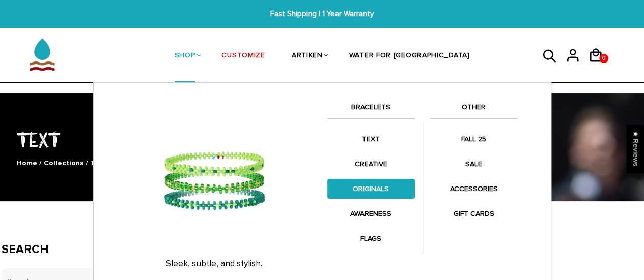 The height and width of the screenshot is (280, 644). Describe the element at coordinates (474, 214) in the screenshot. I see `a: GIFT CARDS` at that location.